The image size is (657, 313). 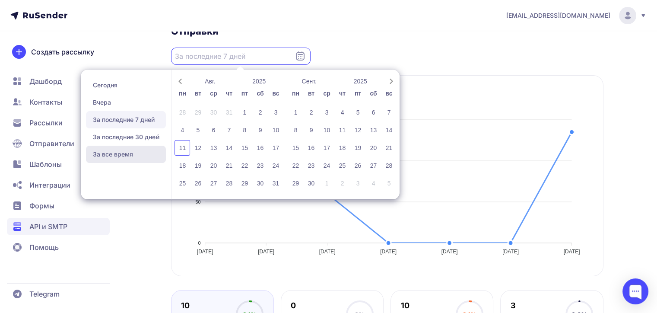 What do you see at coordinates (46, 123) in the screenshot?
I see `span: Рассылки` at bounding box center [46, 123].